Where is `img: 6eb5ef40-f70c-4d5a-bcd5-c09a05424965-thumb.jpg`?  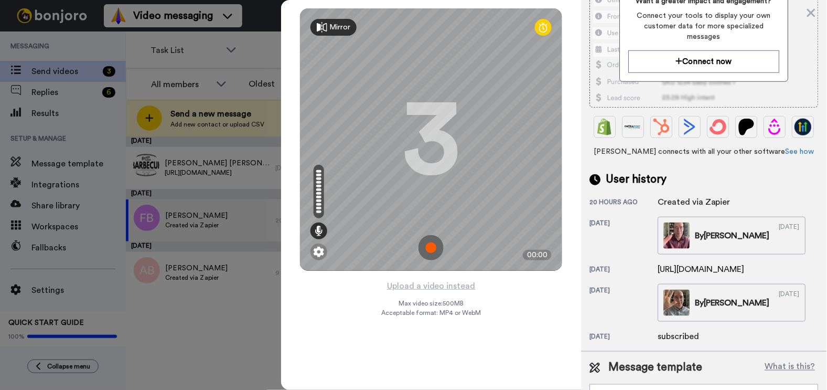
img: 6eb5ef40-f70c-4d5a-bcd5-c09a05424965-thumb.jpg is located at coordinates (677, 235).